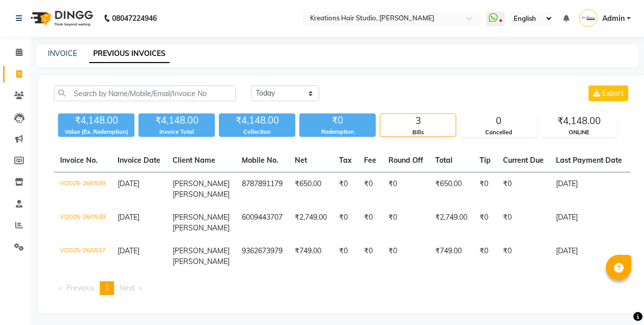 The height and width of the screenshot is (325, 644). I want to click on span: Next, so click(127, 288).